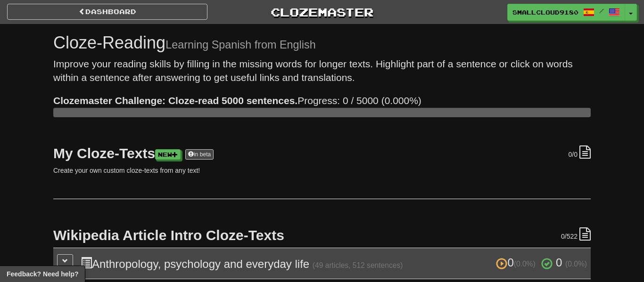 This screenshot has width=644, height=282. I want to click on small: (49 articles, 512 sentences), so click(358, 265).